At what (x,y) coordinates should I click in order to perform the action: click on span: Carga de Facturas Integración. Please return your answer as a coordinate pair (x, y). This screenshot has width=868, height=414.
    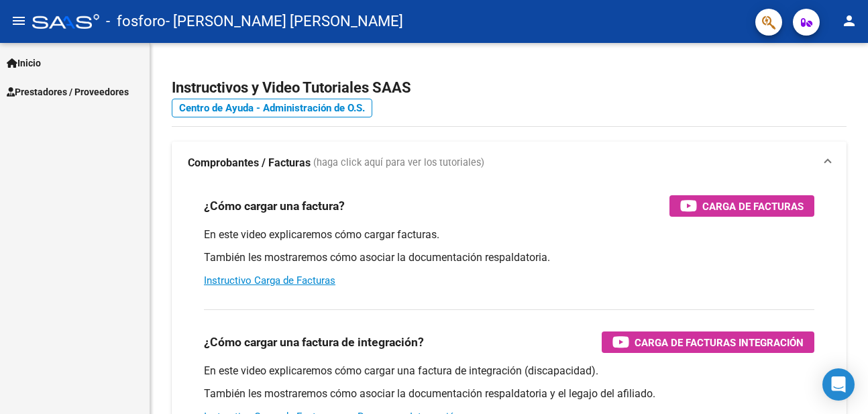
    Looking at the image, I should click on (719, 342).